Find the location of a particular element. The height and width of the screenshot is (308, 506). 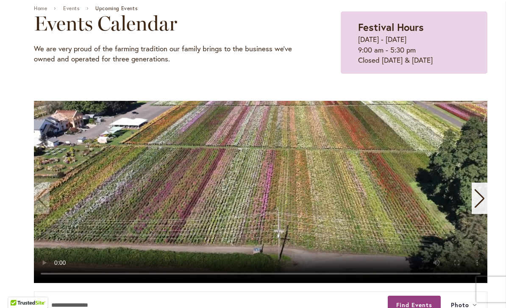

p: We are very proud of the farming tradition our family brings to the business we've owned and oper... is located at coordinates (166, 54).